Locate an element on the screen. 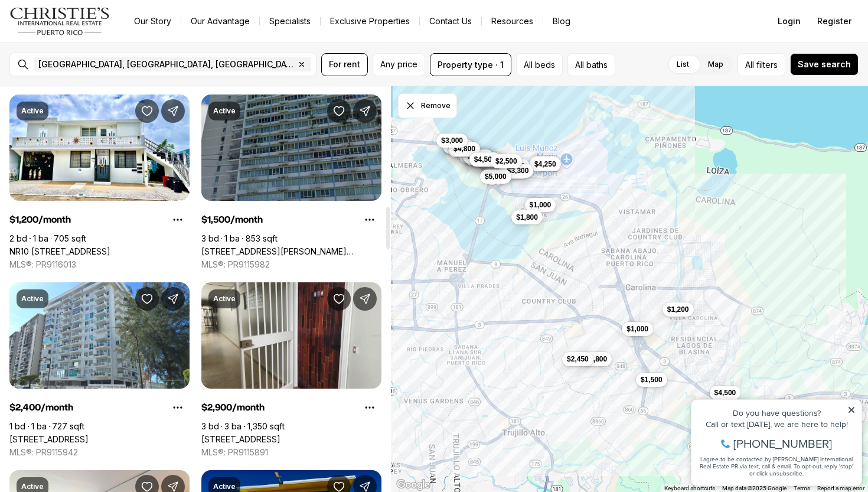 The image size is (868, 492). button: $3,300 is located at coordinates (518, 171).